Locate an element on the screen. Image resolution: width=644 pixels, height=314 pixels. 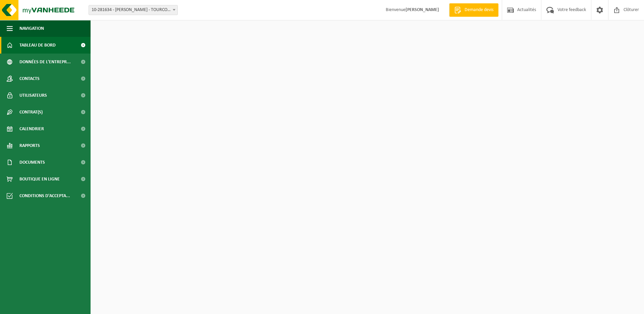
span: Contrat(s) is located at coordinates (31, 112).